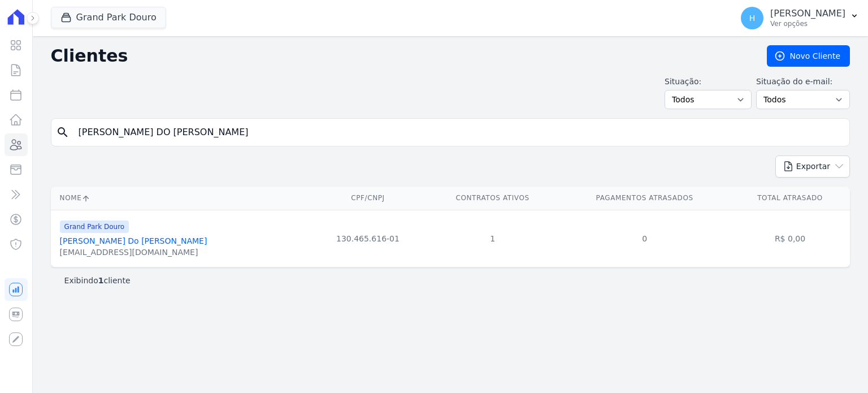 This screenshot has width=868, height=393. What do you see at coordinates (790, 198) in the screenshot?
I see `th: Total Atrasado` at bounding box center [790, 198].